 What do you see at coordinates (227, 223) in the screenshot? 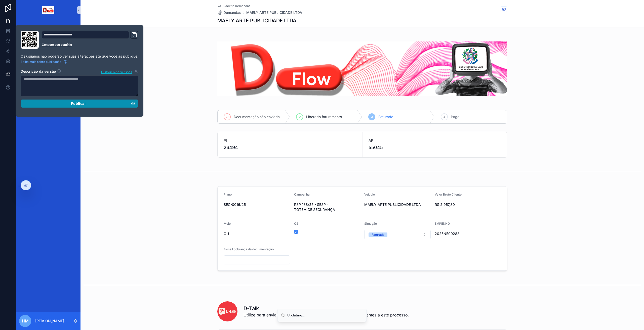
I see `span: Meio` at bounding box center [227, 223].